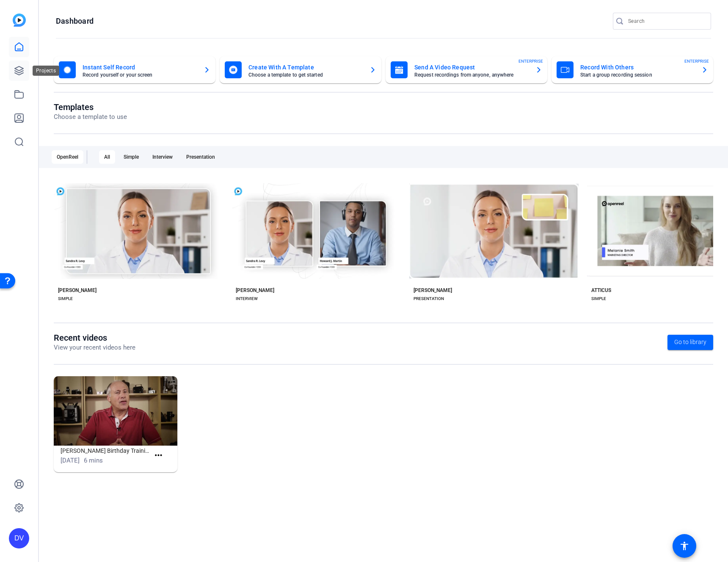  What do you see at coordinates (300, 70) in the screenshot?
I see `button: Create With A TemplateChoose a template to get started` at bounding box center [300, 70].